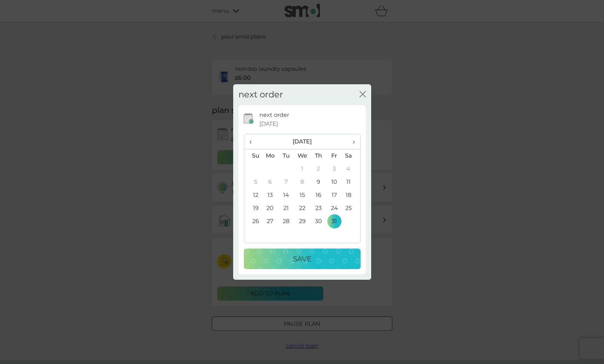 The width and height of the screenshot is (604, 364). Describe the element at coordinates (318, 169) in the screenshot. I see `td: 2` at that location.